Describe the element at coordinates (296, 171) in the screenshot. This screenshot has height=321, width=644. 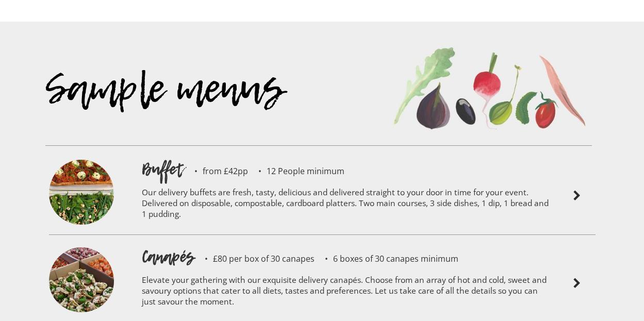
I see `p: 12 People minimum` at that location.